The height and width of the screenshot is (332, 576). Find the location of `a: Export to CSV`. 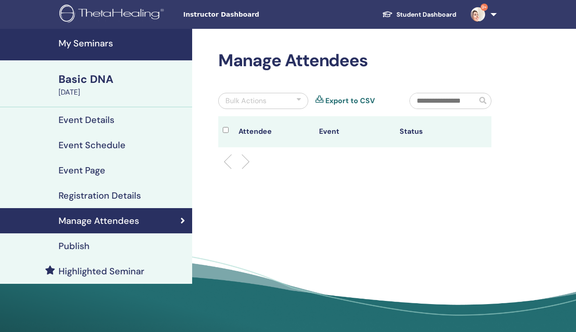

a: Export to CSV is located at coordinates (350, 101).